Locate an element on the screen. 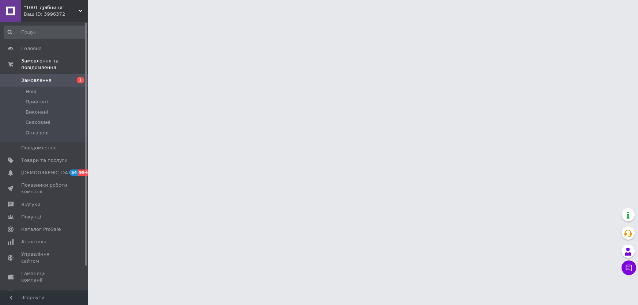  span: Відгуки is located at coordinates (31, 205).